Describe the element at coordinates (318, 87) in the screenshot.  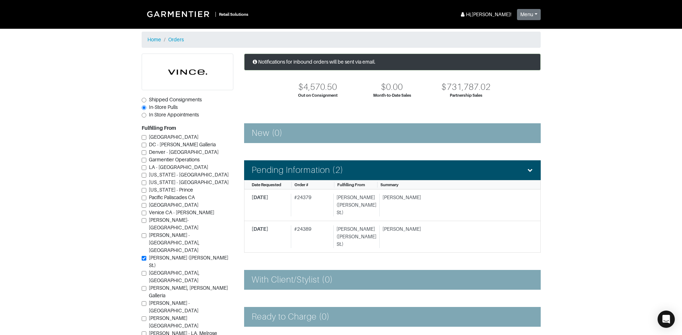
I see `div: $4,570.50` at that location.